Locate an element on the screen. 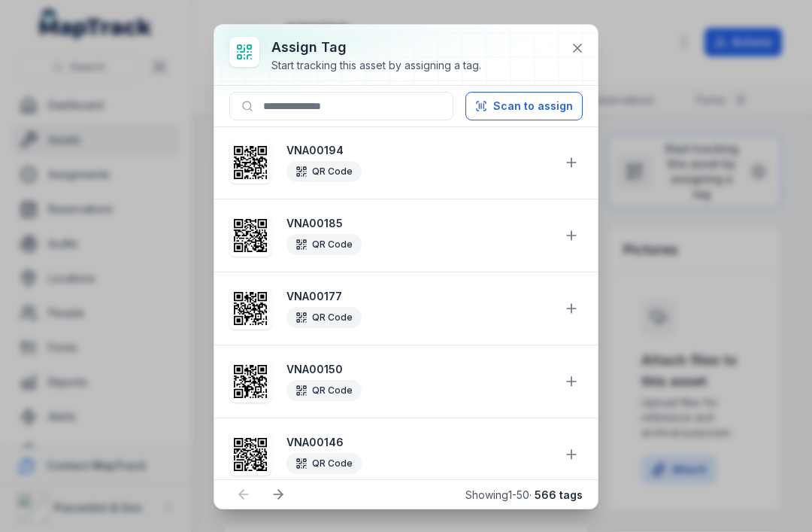  strong: VNA00150 is located at coordinates (419, 369).